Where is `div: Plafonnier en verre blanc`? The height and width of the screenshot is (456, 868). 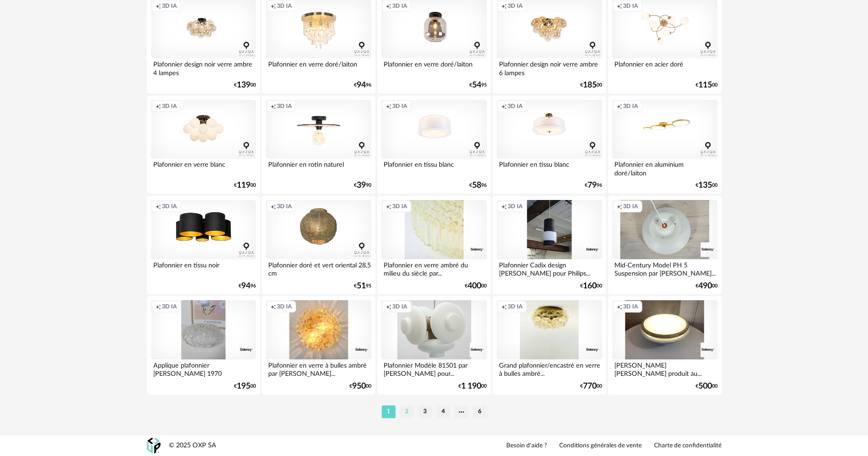 div: Plafonnier en verre blanc is located at coordinates (203, 168).